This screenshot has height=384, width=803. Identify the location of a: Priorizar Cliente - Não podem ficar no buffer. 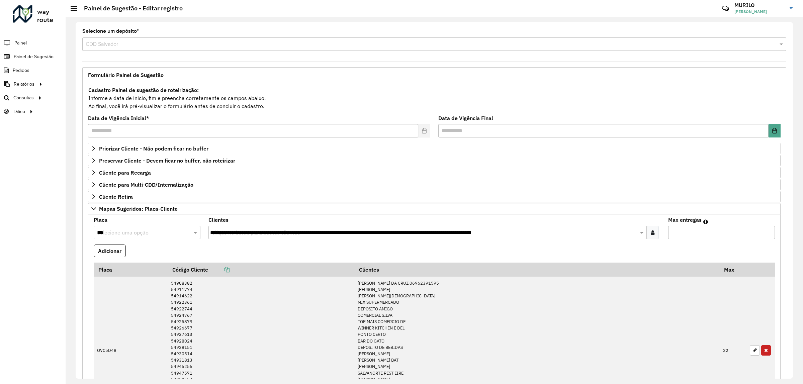
(435, 149).